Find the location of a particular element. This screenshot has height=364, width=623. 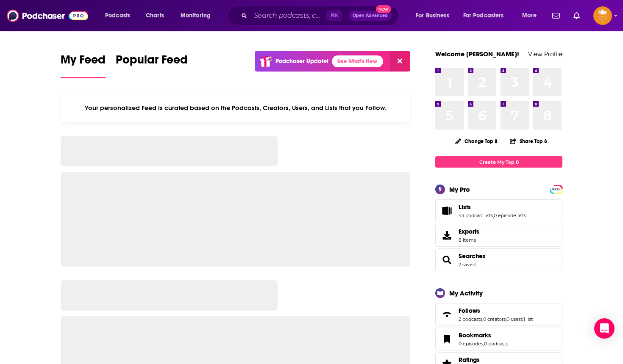

span: Charts is located at coordinates (155, 16).